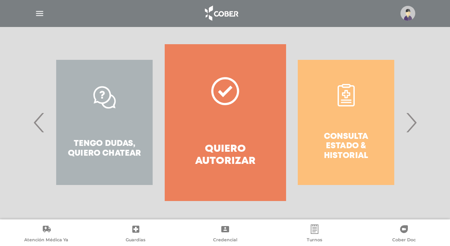 This screenshot has height=246, width=450. What do you see at coordinates (315, 240) in the screenshot?
I see `span: Turnos` at bounding box center [315, 240].